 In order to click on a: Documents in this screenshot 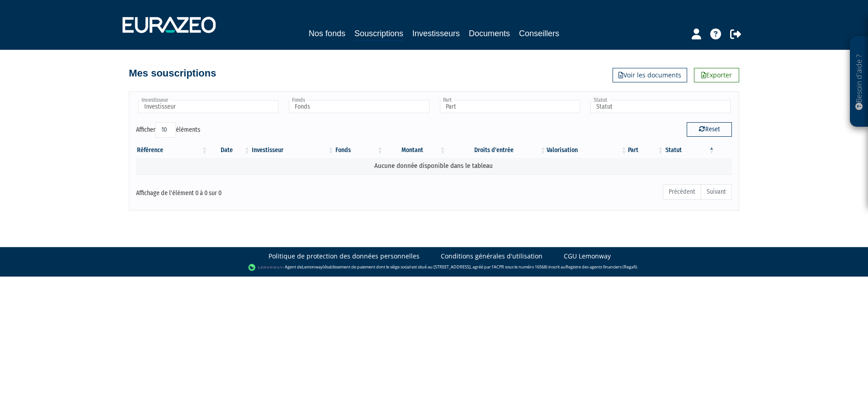, I will do `click(489, 33)`.